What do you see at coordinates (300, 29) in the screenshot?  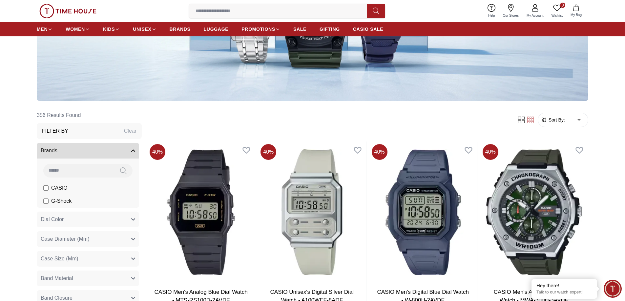 I see `span: SALE` at bounding box center [300, 29].